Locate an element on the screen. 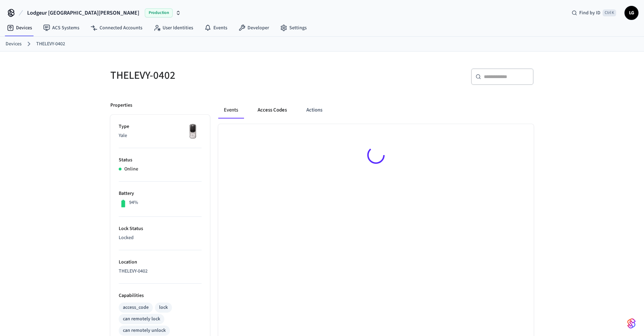 Image resolution: width=644 pixels, height=336 pixels. button: Events is located at coordinates (231, 110).